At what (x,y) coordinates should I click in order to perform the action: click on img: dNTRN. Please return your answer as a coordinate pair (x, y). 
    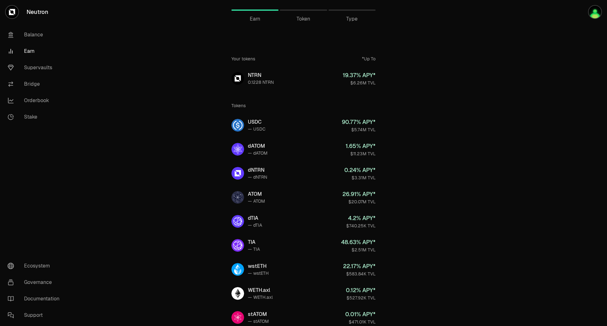
    Looking at the image, I should click on (238, 173).